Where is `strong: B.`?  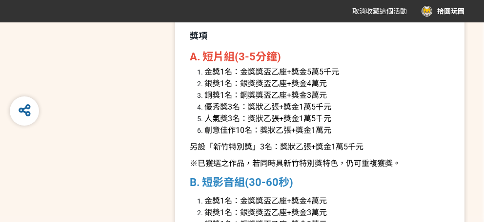
strong: B. is located at coordinates (195, 182).